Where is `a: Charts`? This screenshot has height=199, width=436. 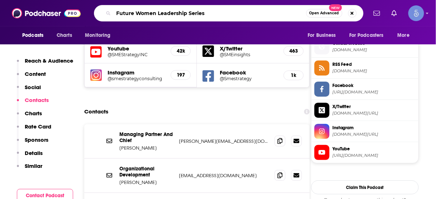
a: Charts is located at coordinates (64, 36).